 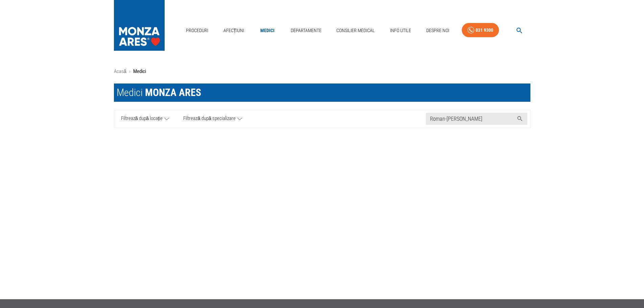 I want to click on a: Proceduri, so click(x=197, y=31).